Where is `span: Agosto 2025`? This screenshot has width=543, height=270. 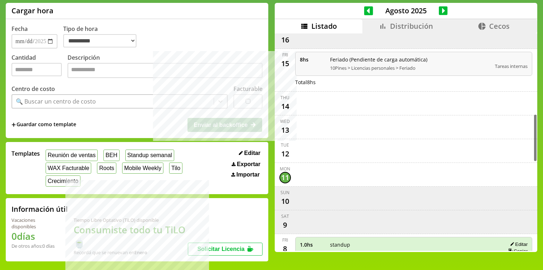
span: Agosto 2025 is located at coordinates (406, 10).